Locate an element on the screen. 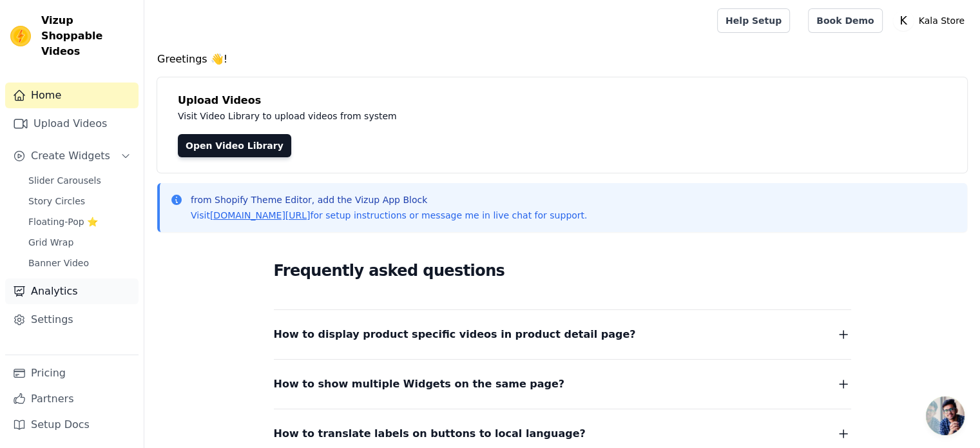 This screenshot has height=448, width=980. h2: Frequently asked questions is located at coordinates (562, 271).